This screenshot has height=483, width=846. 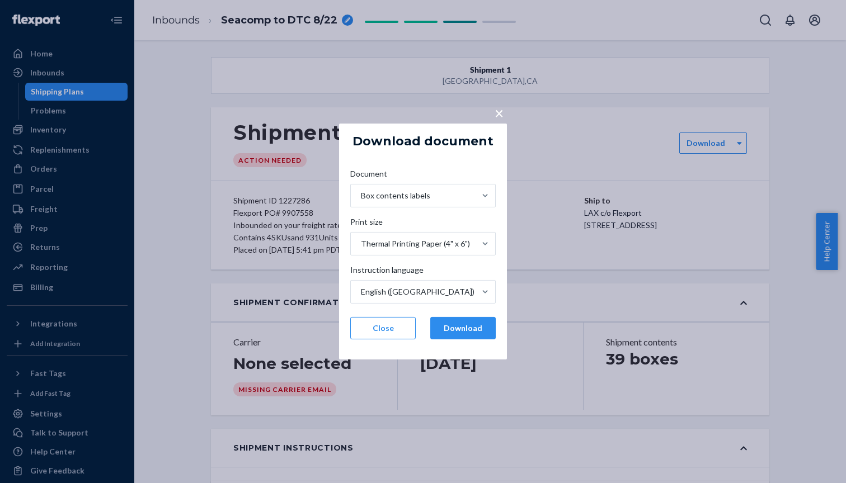 What do you see at coordinates (366, 224) in the screenshot?
I see `span: Print size` at bounding box center [366, 224].